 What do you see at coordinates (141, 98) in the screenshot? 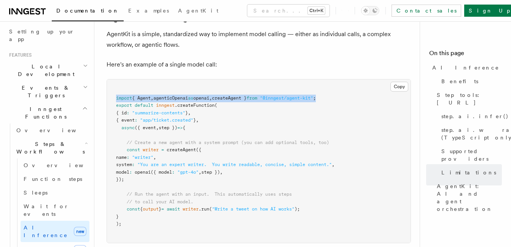
I see `span: { Agent` at bounding box center [141, 98].